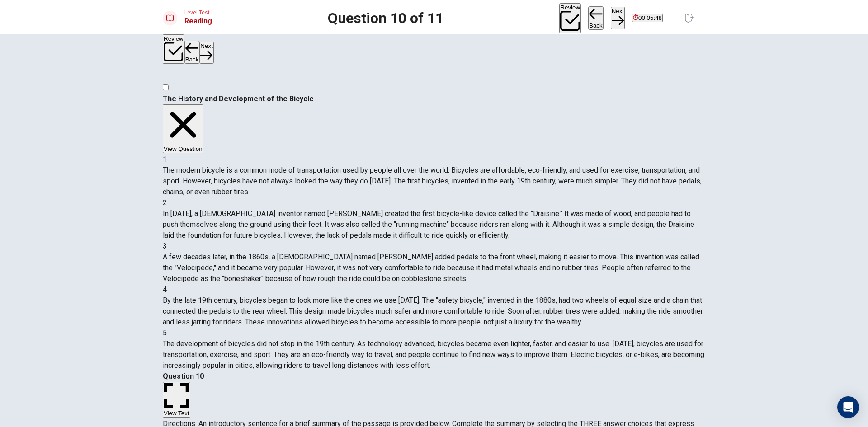 The width and height of the screenshot is (868, 427). Describe the element at coordinates (650, 18) in the screenshot. I see `span: 00:05:48` at that location.